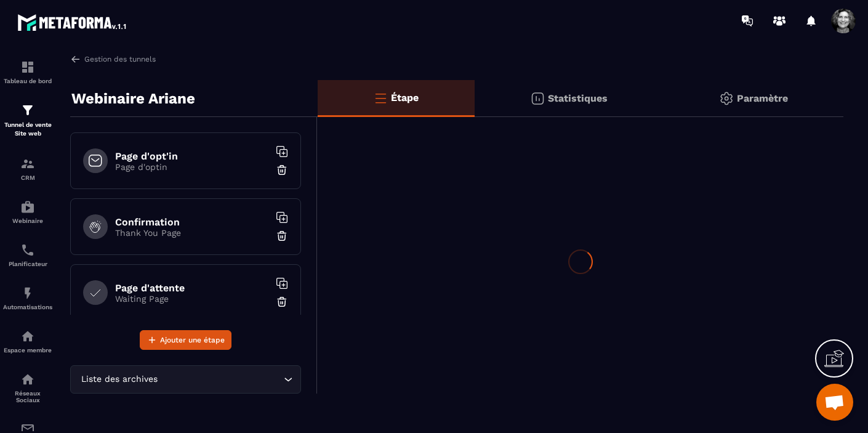  What do you see at coordinates (28, 177) in the screenshot?
I see `p: CRM` at bounding box center [28, 177].